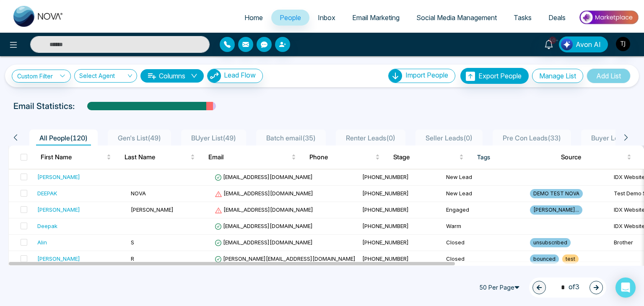 The height and width of the screenshot is (306, 644). Describe the element at coordinates (326, 18) in the screenshot. I see `span: Inbox` at that location.